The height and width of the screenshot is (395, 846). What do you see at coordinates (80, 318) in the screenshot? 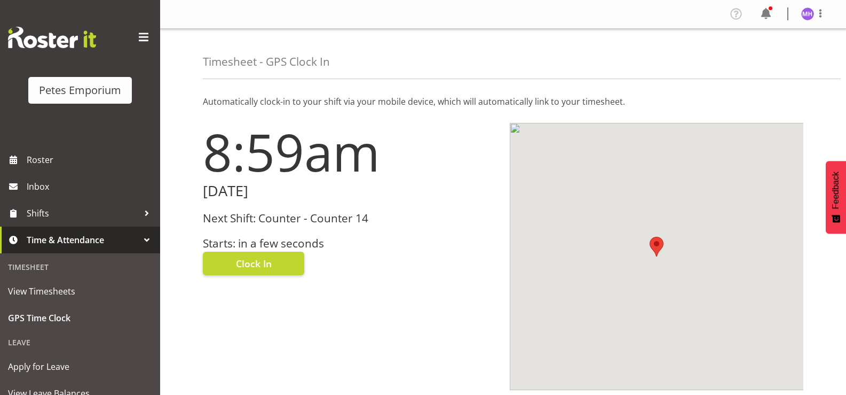
I see `a: GPS Time Clock` at bounding box center [80, 318].